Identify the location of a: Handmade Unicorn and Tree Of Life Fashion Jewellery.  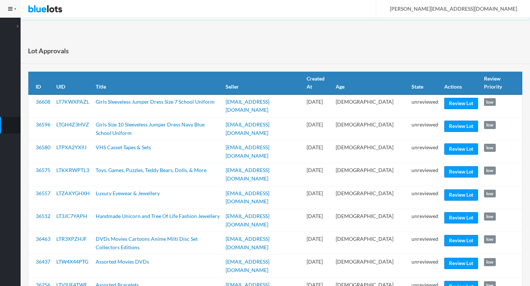
(157, 216).